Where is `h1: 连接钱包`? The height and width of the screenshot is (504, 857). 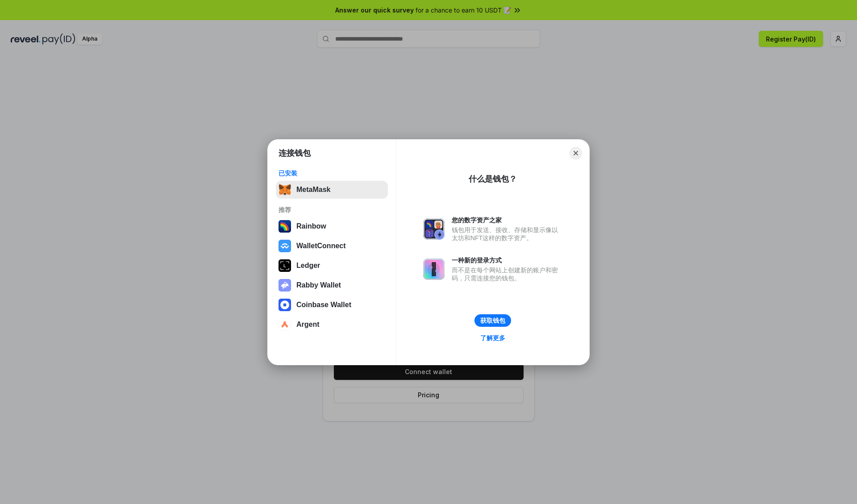 h1: 连接钱包 is located at coordinates (295, 153).